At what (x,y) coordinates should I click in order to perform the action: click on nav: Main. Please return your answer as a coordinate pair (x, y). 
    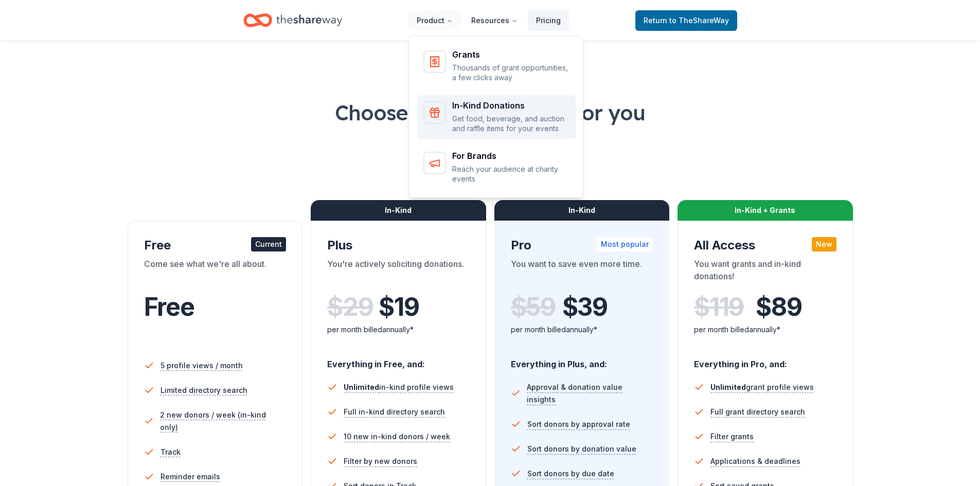
    Looking at the image, I should click on (489, 20).